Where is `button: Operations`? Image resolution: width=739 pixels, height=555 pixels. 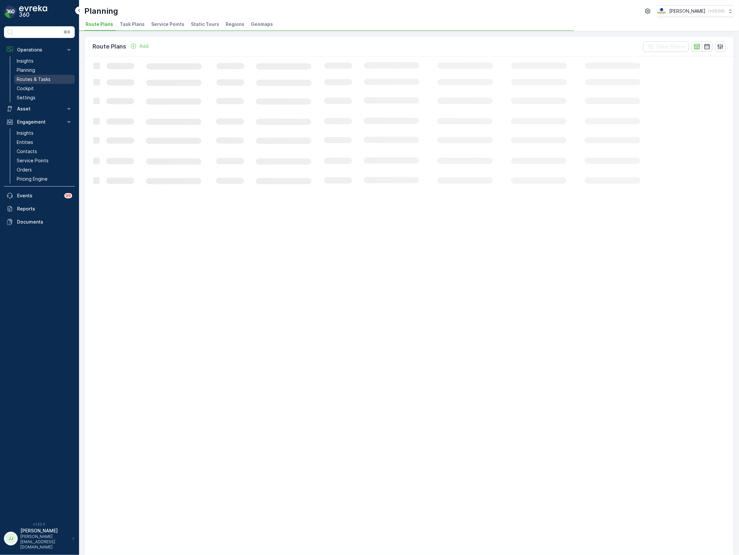
button: Operations is located at coordinates (39, 50).